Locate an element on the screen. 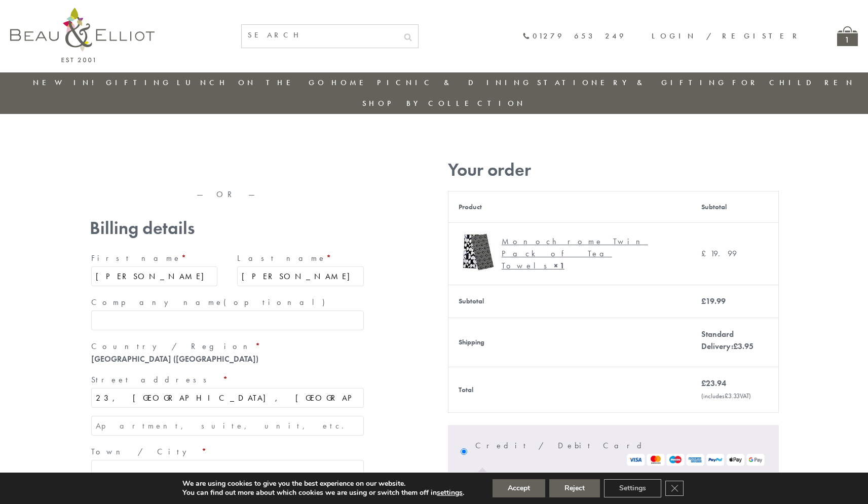 This screenshot has height=504, width=868. input: Apartment, suite, unit, etc. (optional) is located at coordinates (228, 425).